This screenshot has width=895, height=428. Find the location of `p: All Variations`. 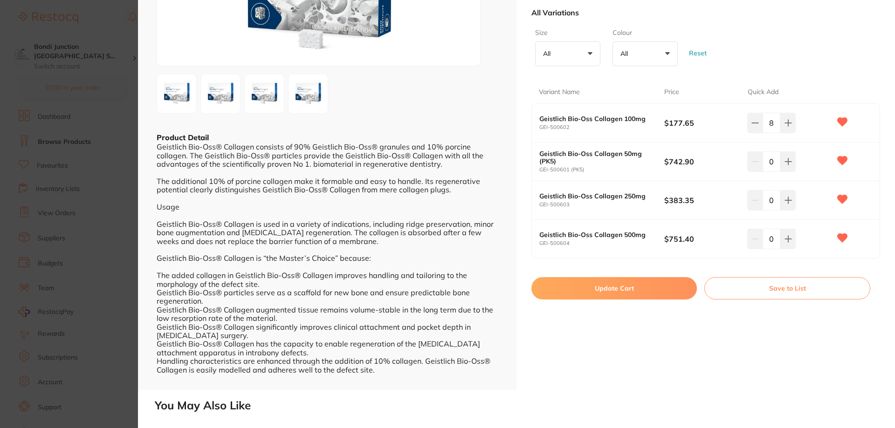

p: All Variations is located at coordinates (555, 13).